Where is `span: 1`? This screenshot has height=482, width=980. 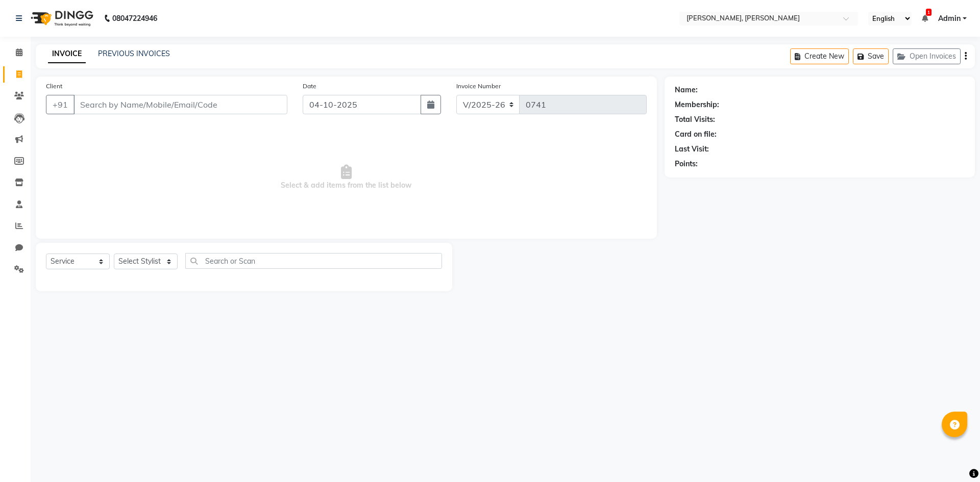 span: 1 is located at coordinates (928, 12).